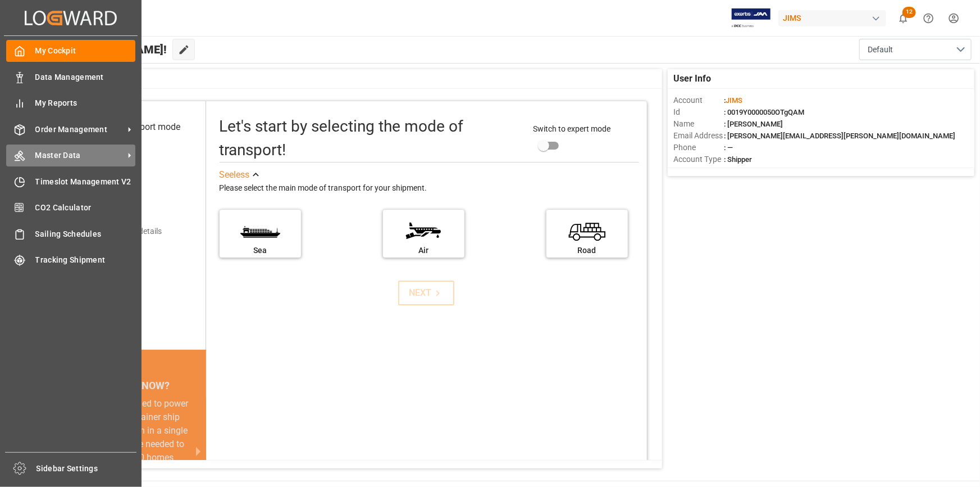 The width and height of the screenshot is (980, 487). I want to click on button: show 12 new notifications, so click(903, 18).